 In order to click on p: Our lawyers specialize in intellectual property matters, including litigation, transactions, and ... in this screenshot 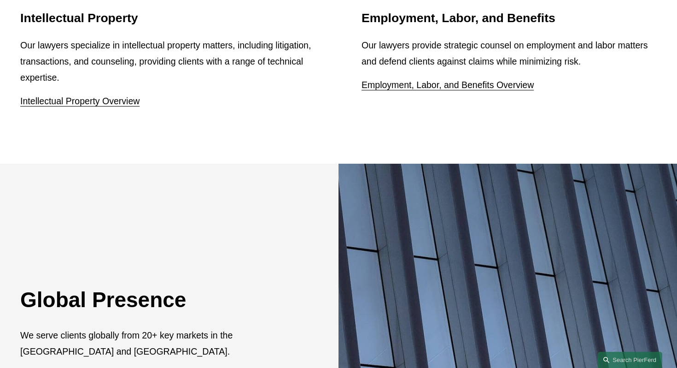, I will do `click(168, 61)`.